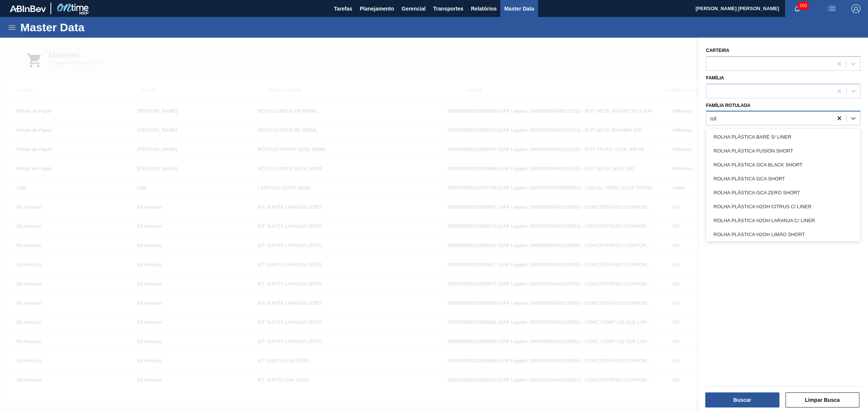  I want to click on label: Carteira, so click(718, 50).